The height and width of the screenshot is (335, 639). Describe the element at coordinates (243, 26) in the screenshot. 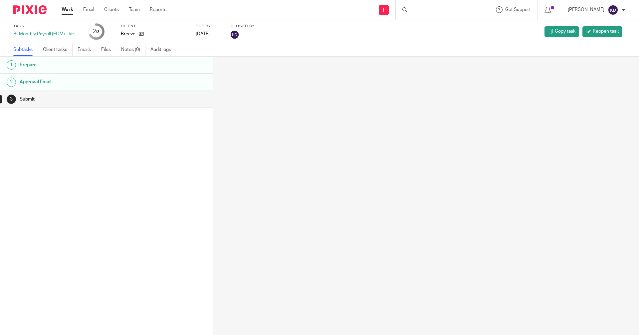

I see `label: Closed by` at that location.